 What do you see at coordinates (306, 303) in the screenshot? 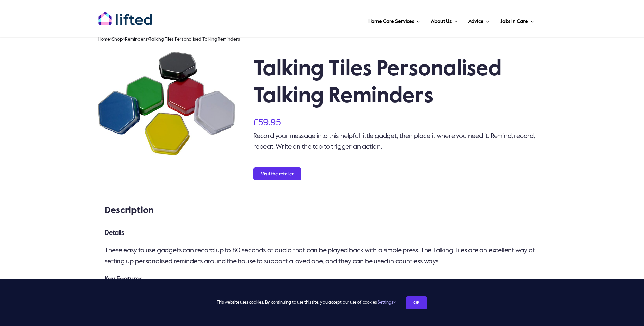
I see `span: This website uses cookies. By continuing to use this site, you accept our use of cookies.` at bounding box center [306, 303].